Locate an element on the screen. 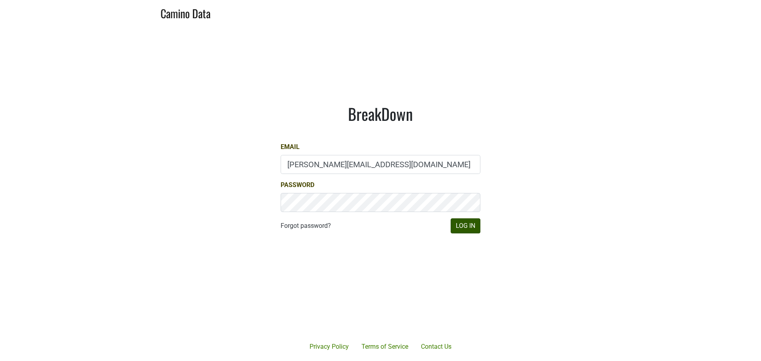 This screenshot has width=761, height=361. a: Privacy Policy is located at coordinates (329, 347).